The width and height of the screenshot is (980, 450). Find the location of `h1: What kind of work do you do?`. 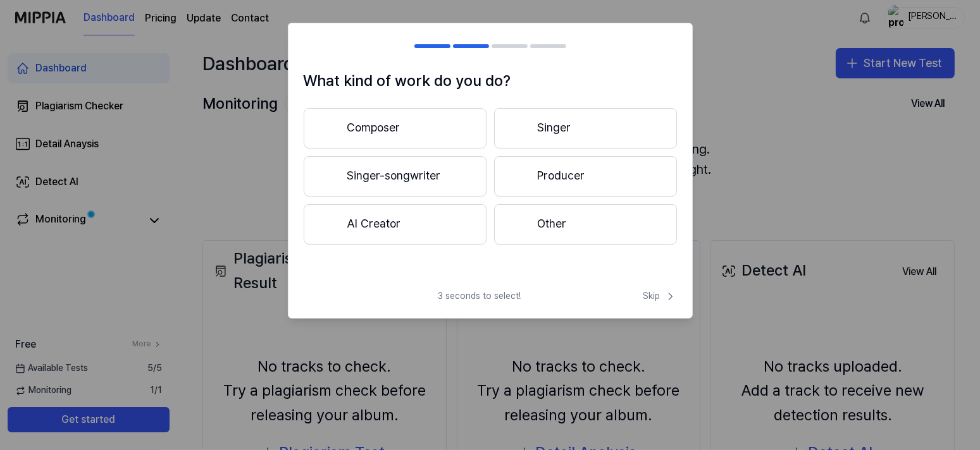

h1: What kind of work do you do? is located at coordinates (490, 81).